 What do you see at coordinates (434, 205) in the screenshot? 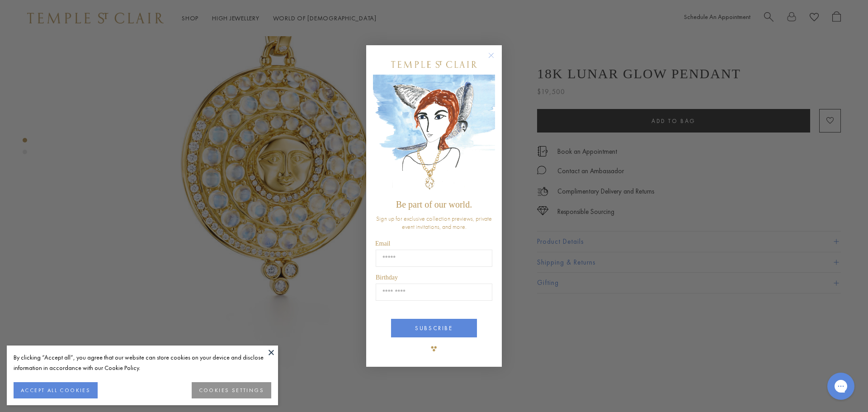
I see `span: Be part of our world.` at bounding box center [434, 205].